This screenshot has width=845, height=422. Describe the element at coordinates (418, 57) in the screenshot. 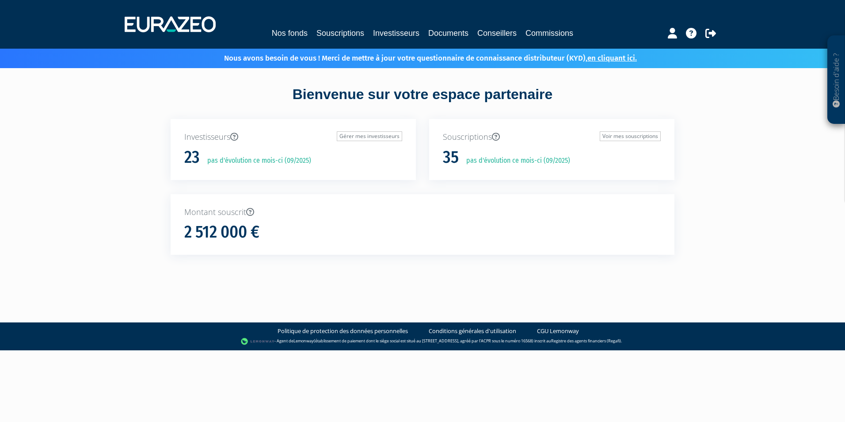

I see `p: Nous avons besoin de vous ! Merci de mettre à jour votre questionnaire de connaissance distribute...` at that location.